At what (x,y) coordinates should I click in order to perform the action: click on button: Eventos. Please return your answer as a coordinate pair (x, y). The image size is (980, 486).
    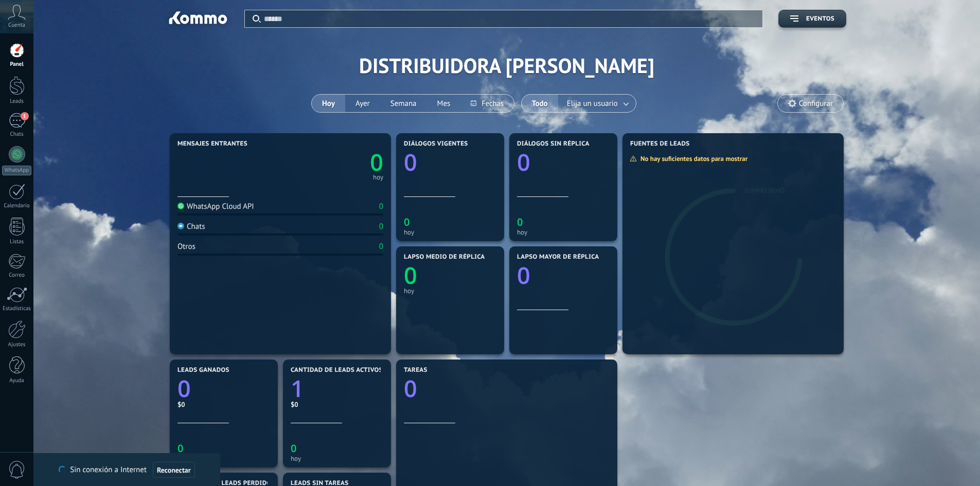
    Looking at the image, I should click on (812, 19).